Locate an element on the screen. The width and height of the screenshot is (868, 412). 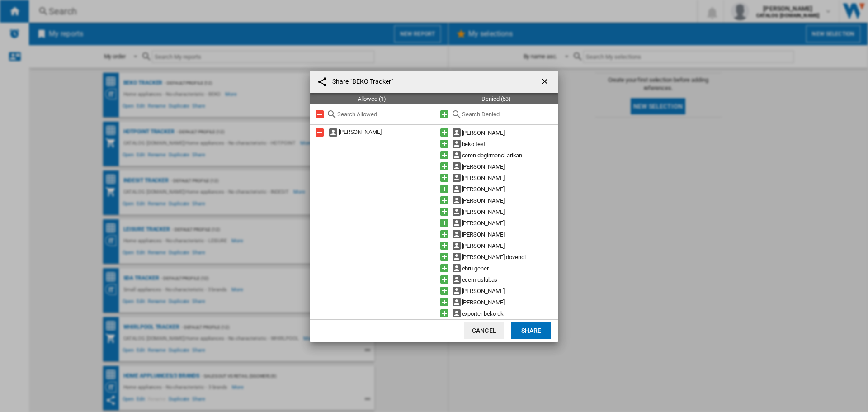
button: Cancel is located at coordinates (484, 331).